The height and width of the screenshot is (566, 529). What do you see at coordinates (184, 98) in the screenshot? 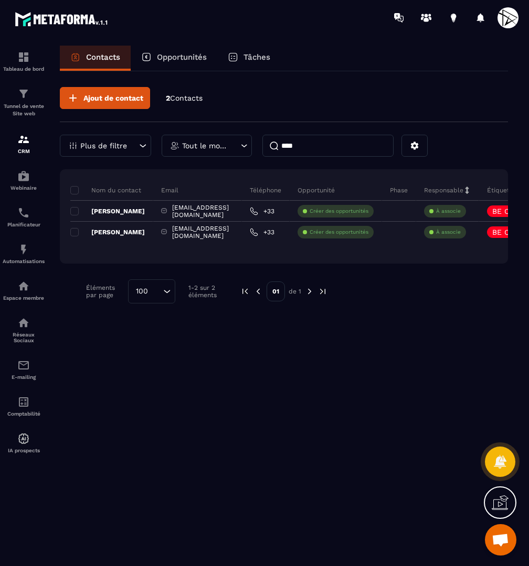
I see `p: 2` at bounding box center [184, 98].